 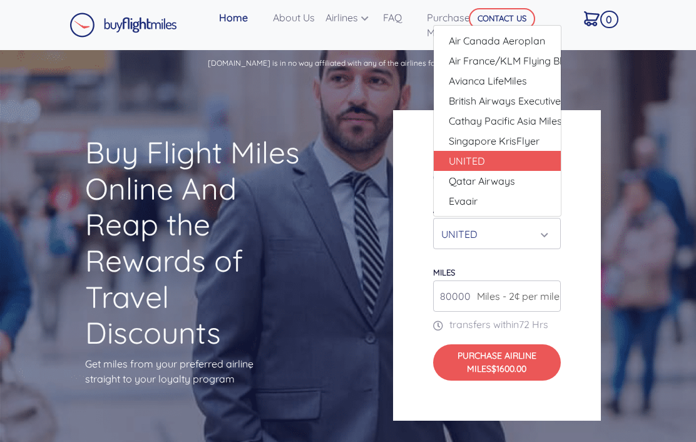 What do you see at coordinates (511, 61) in the screenshot?
I see `span: Air France/KLM Flying Blue` at bounding box center [511, 61].